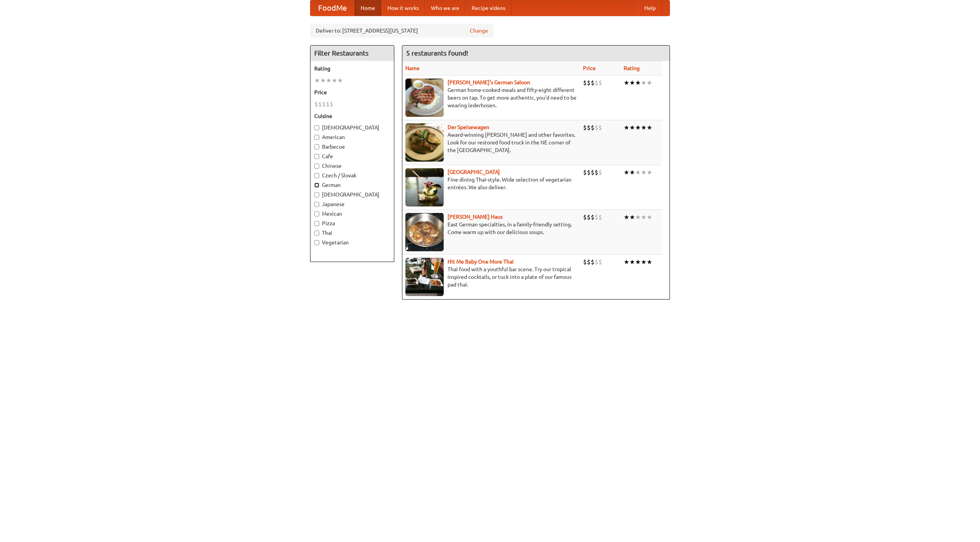  Describe the element at coordinates (403, 8) in the screenshot. I see `a: How it works` at that location.